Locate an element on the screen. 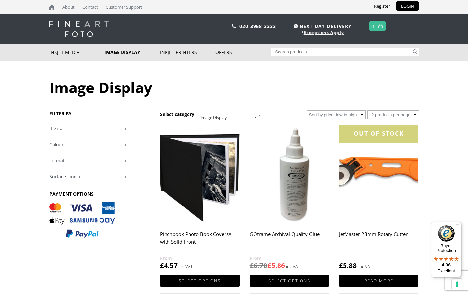  bdi: 5.88 is located at coordinates (348, 266).